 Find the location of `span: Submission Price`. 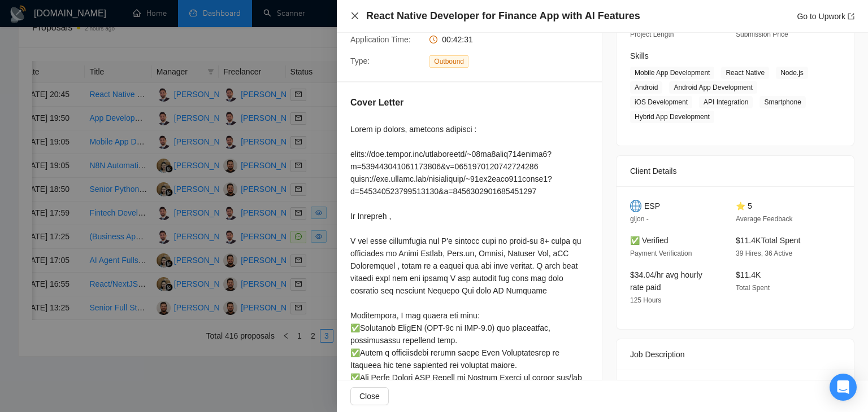

span: Submission Price is located at coordinates (762, 35).